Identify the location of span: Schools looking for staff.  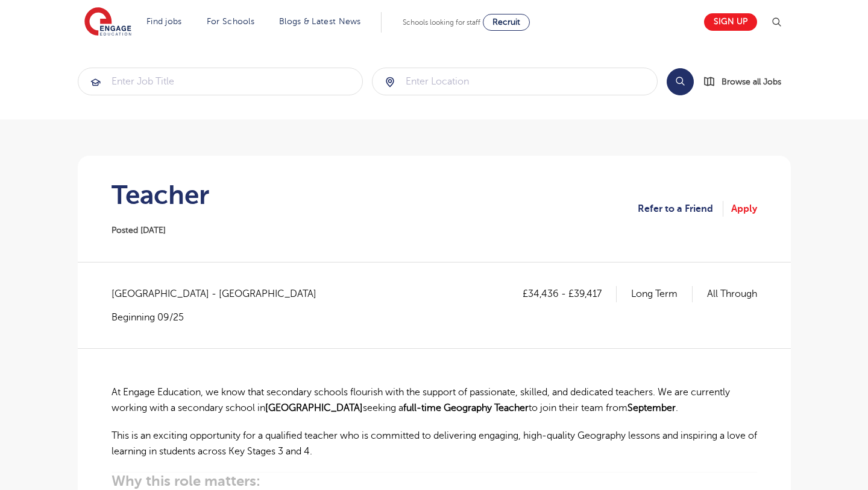
(441, 22).